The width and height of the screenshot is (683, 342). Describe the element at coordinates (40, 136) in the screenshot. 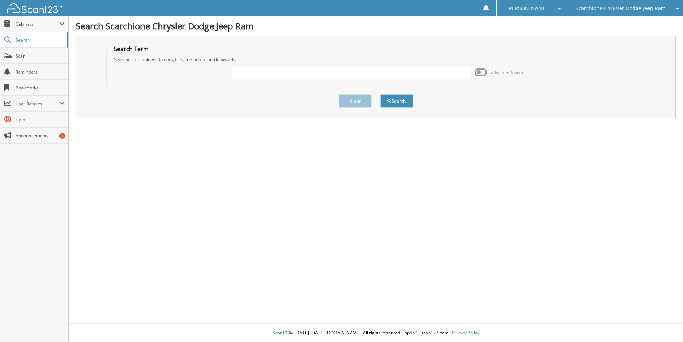

I see `span: Announcements` at that location.